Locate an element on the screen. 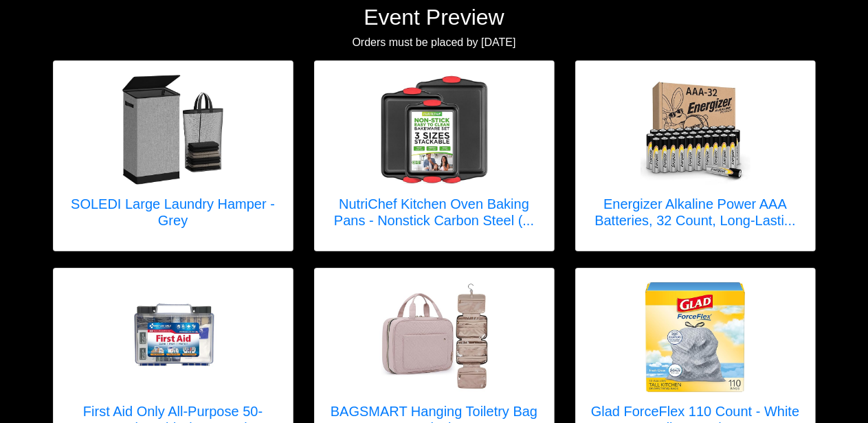 The height and width of the screenshot is (423, 868). img: Glad ForceFlex 110 Count - White 13 Gallon Trash Bags is located at coordinates (696, 337).